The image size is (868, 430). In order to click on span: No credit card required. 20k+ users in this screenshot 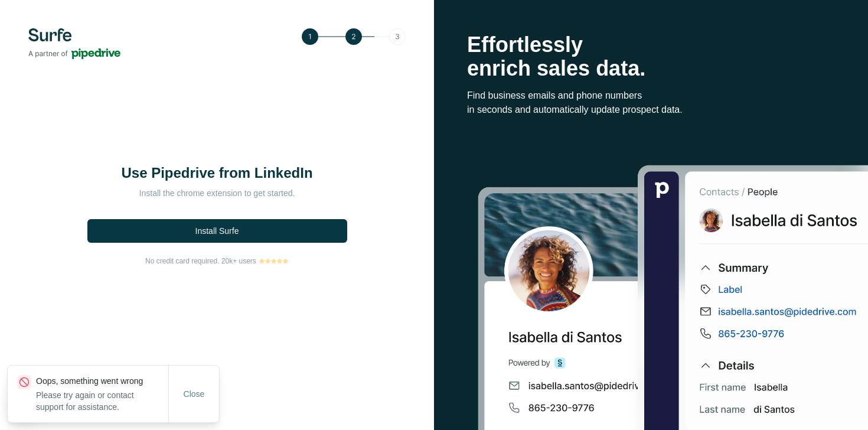, I will do `click(201, 261)`.